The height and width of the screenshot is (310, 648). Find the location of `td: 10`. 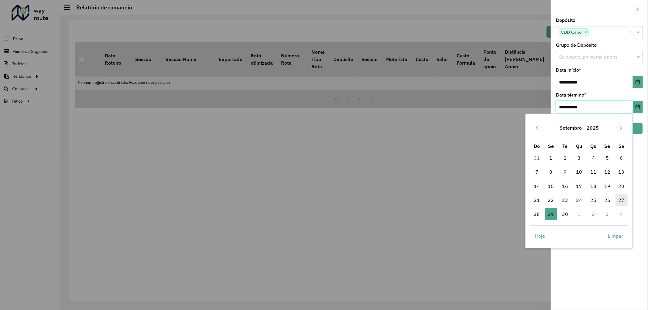

td: 10 is located at coordinates (579, 172).